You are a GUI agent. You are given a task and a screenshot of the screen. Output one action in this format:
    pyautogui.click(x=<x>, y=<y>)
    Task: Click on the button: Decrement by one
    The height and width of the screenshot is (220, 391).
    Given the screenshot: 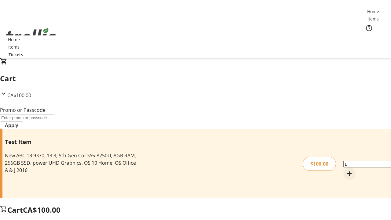 What is the action you would take?
    pyautogui.click(x=350, y=154)
    